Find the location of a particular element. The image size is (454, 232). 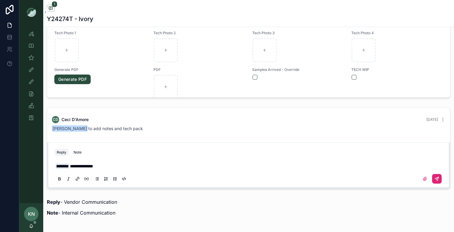

div: scrollable content is located at coordinates (31, 78).